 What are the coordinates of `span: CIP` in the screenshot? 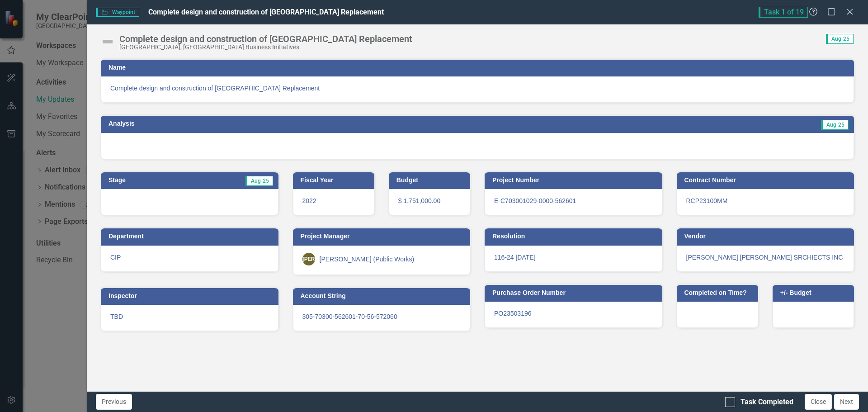 It's located at (115, 257).